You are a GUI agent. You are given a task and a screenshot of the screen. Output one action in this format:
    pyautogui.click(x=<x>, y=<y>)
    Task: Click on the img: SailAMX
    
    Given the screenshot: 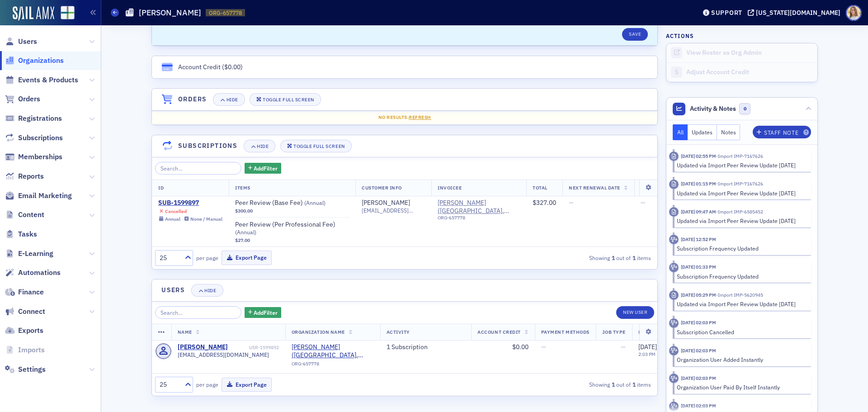 What is the action you would take?
    pyautogui.click(x=34, y=13)
    